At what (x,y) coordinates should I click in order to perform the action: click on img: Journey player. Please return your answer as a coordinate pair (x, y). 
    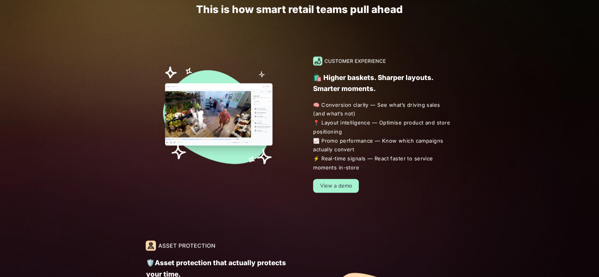
    Looking at the image, I should click on (215, 115).